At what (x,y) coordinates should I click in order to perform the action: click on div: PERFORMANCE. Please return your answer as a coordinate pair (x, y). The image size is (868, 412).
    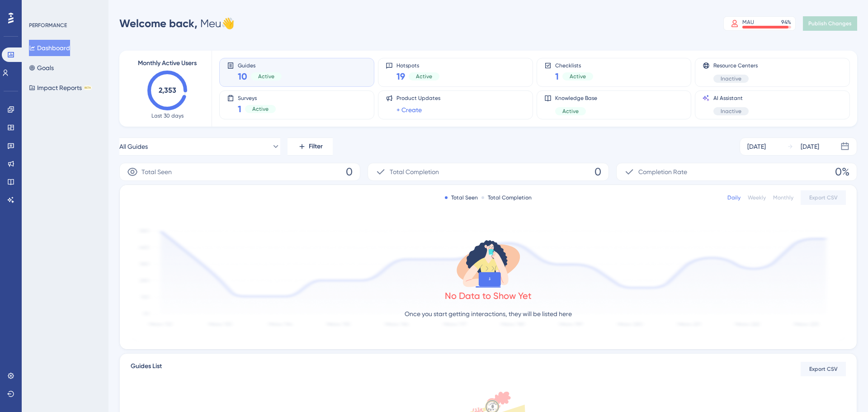
    Looking at the image, I should click on (48, 25).